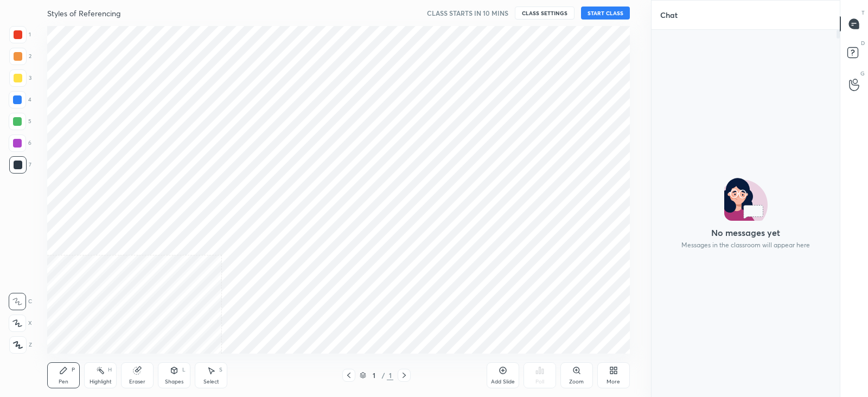 The width and height of the screenshot is (868, 397). Describe the element at coordinates (20, 100) in the screenshot. I see `div: 4` at that location.